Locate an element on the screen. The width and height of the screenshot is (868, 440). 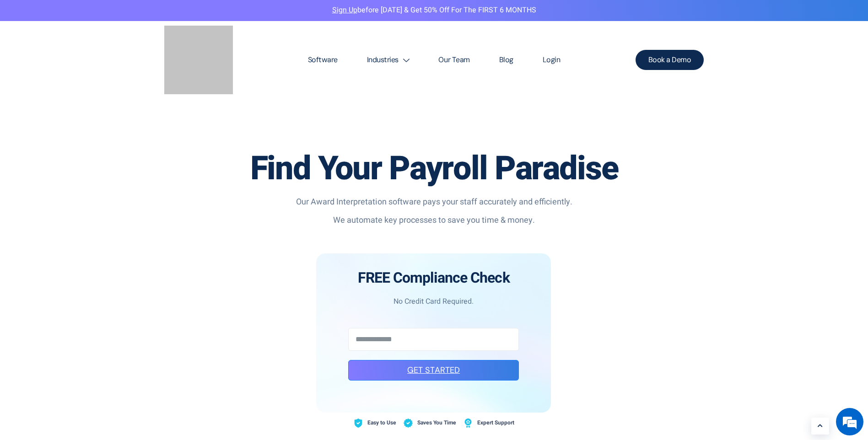
span: Saves You Time is located at coordinates (436, 423).